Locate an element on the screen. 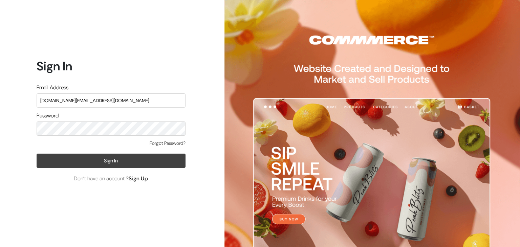  a: Forgot Password? is located at coordinates (168, 143).